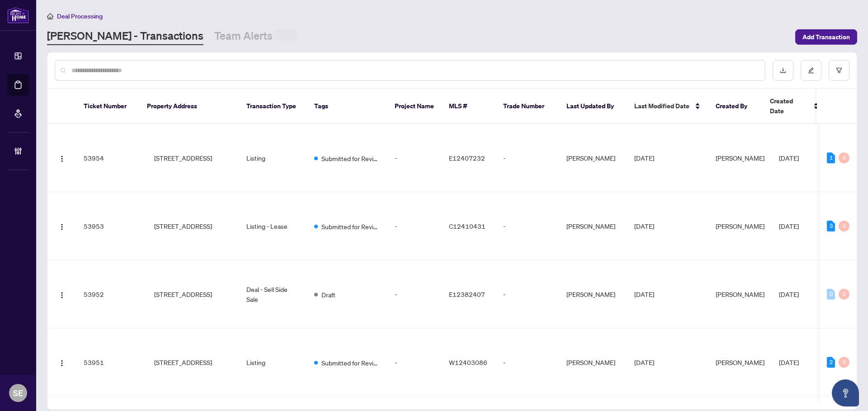 This screenshot has width=868, height=411. Describe the element at coordinates (830, 363) in the screenshot. I see `div: 2` at that location.